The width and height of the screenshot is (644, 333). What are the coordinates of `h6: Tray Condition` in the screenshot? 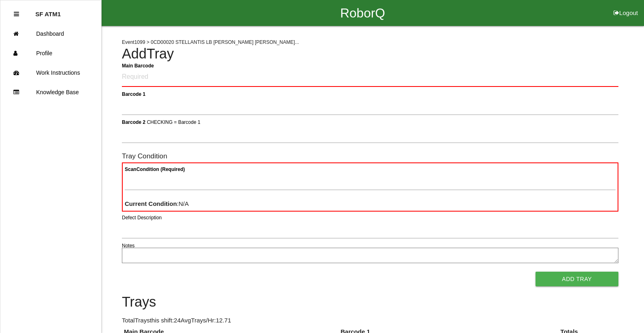 It's located at (370, 156).